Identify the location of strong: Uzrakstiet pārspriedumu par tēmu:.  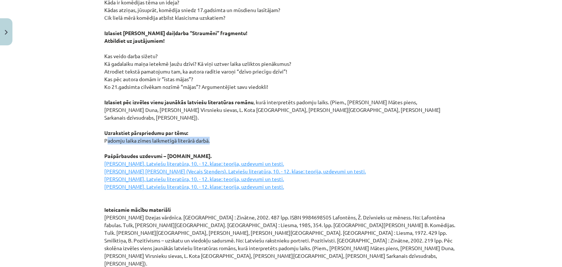
(146, 133).